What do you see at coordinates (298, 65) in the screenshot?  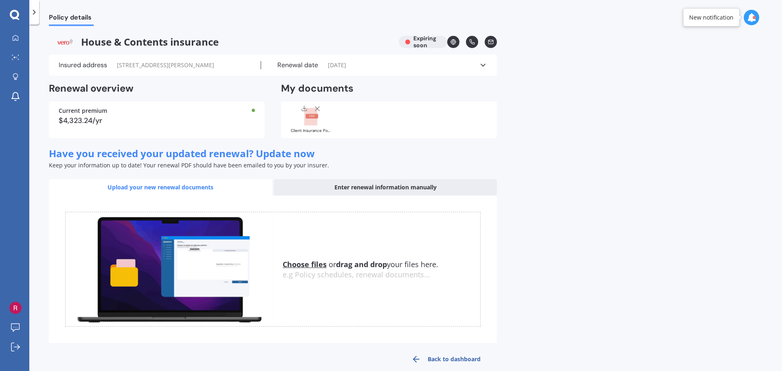 I see `label: Renewal date` at bounding box center [298, 65].